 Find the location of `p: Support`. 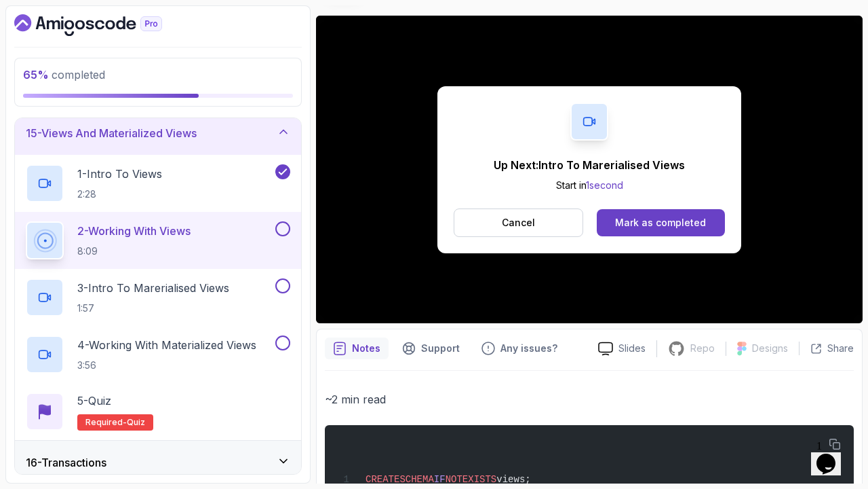

p: Support is located at coordinates (440, 348).